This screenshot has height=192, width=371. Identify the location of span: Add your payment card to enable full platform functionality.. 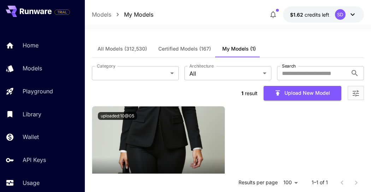
(62, 12).